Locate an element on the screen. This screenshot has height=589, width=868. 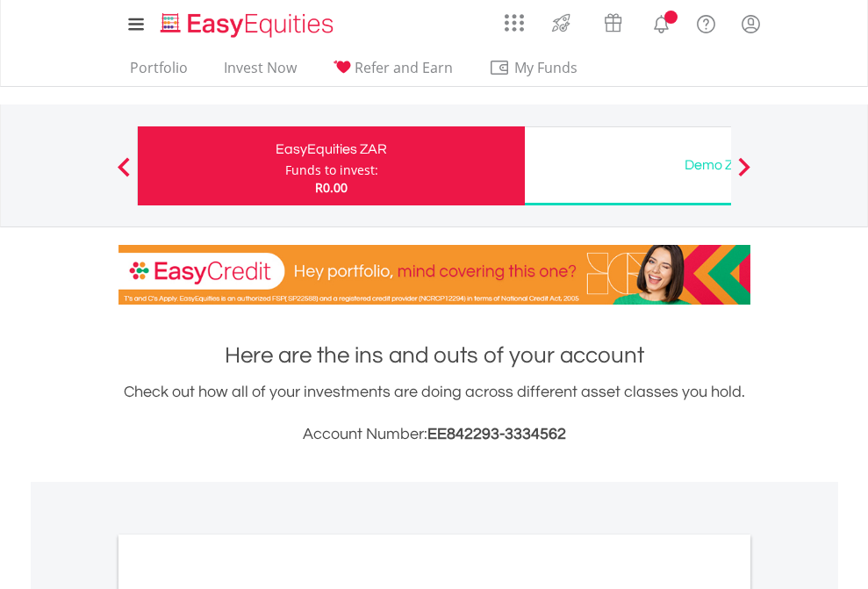
span: Refer and Earn is located at coordinates (404, 68).